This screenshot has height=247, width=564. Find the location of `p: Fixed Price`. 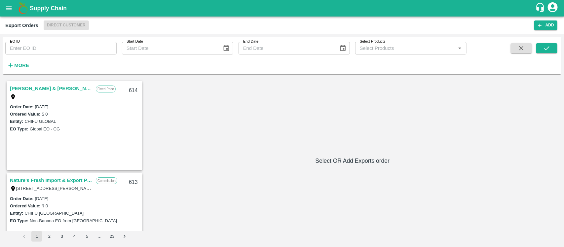

p: Fixed Price is located at coordinates (106, 89).